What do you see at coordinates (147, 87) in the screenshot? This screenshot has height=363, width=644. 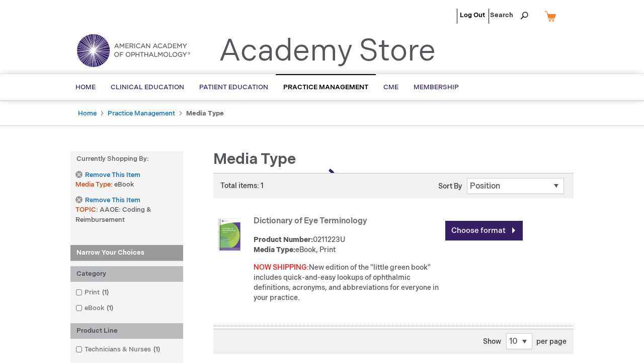 I see `span: Clinical Education` at bounding box center [147, 87].